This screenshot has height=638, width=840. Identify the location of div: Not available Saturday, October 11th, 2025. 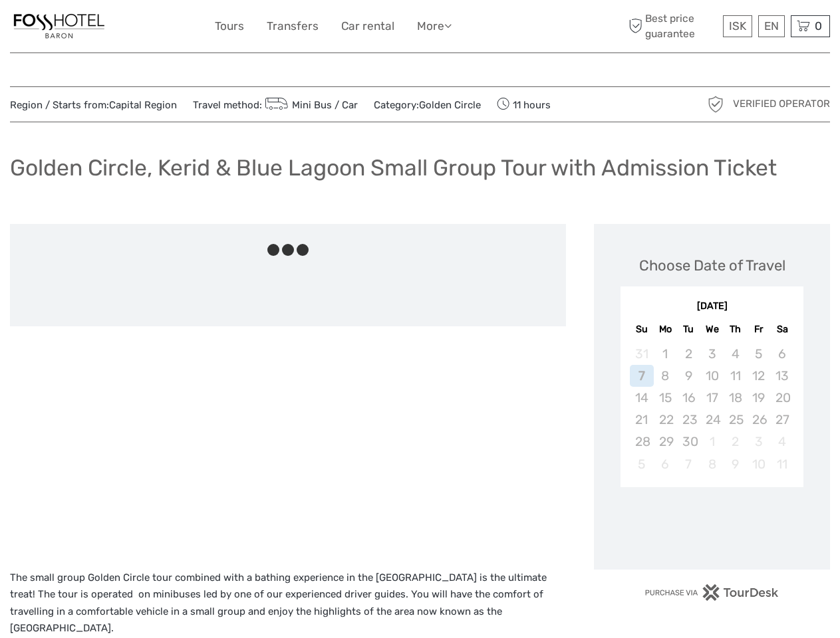
(782, 464).